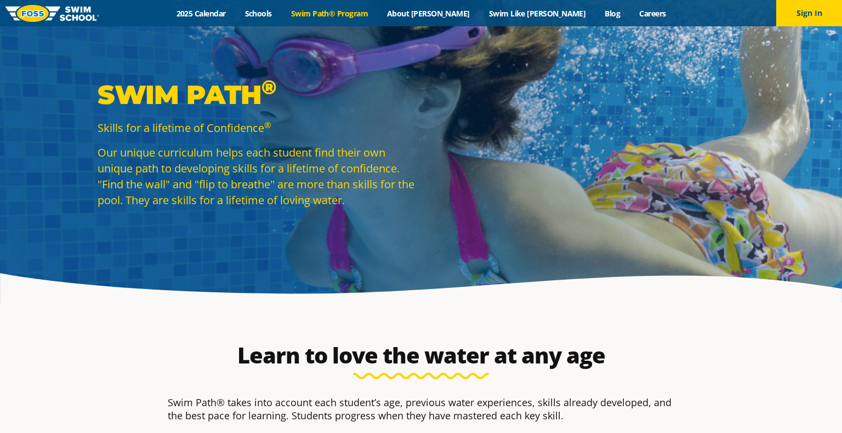 This screenshot has height=433, width=842. What do you see at coordinates (421, 409) in the screenshot?
I see `p: Swim Path® takes into account each student’s age, previous water experiences, skills already deve...` at bounding box center [421, 409].